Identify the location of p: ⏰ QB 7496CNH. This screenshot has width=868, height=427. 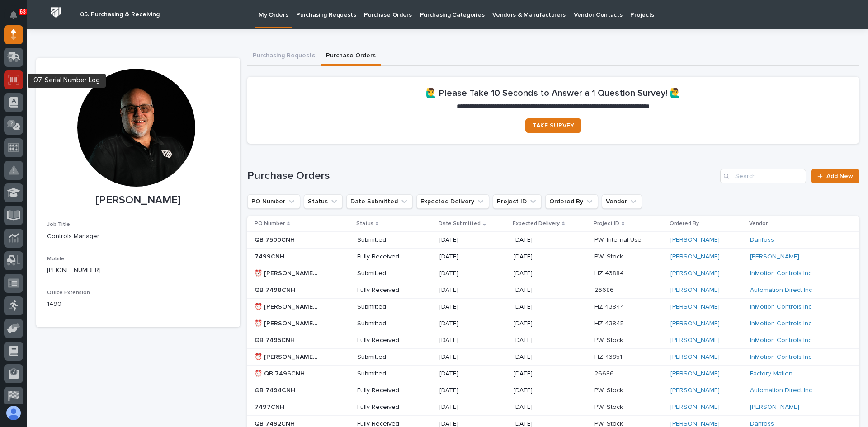
(280, 373).